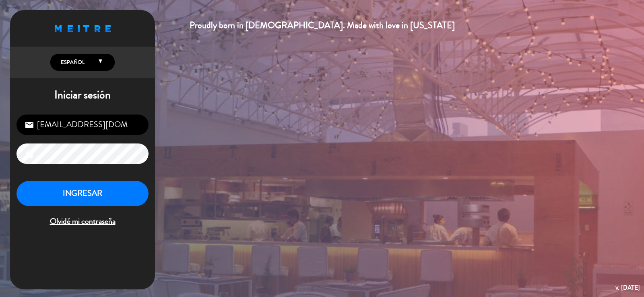 This screenshot has height=297, width=644. Describe the element at coordinates (83, 222) in the screenshot. I see `span: Olvidé mi contraseña` at that location.